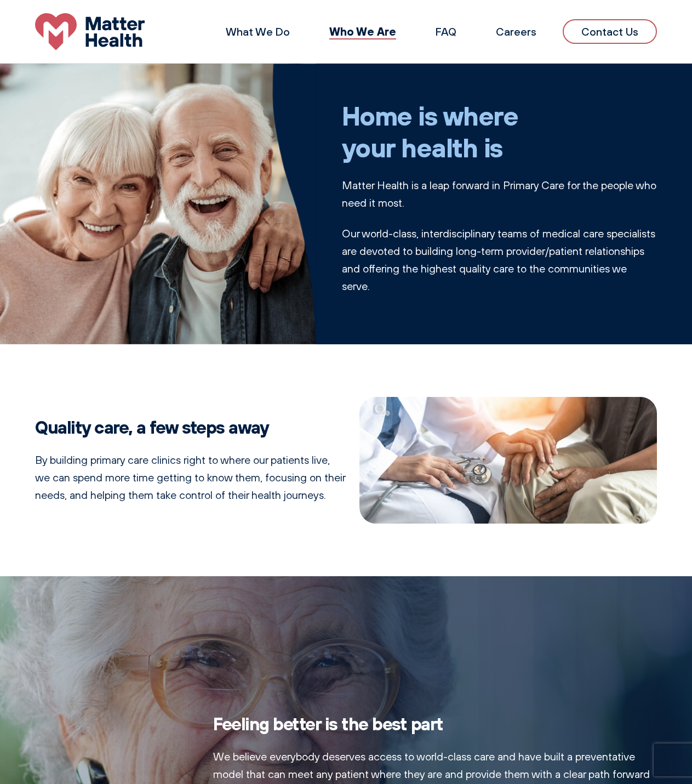  Describe the element at coordinates (516, 31) in the screenshot. I see `a: Careers` at that location.